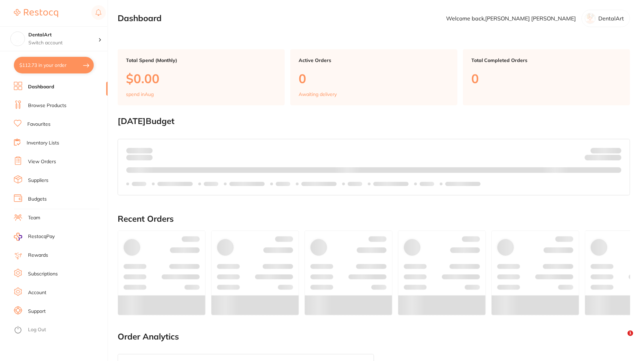  I want to click on a: Total Completed Orders0, so click(546, 77).